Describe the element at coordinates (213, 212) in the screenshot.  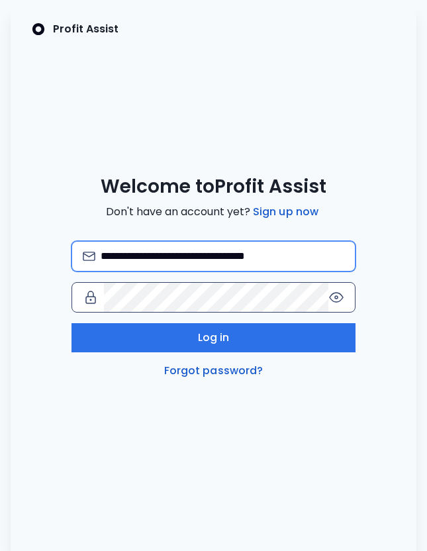
I see `span: Don't have an account yet?` at that location.